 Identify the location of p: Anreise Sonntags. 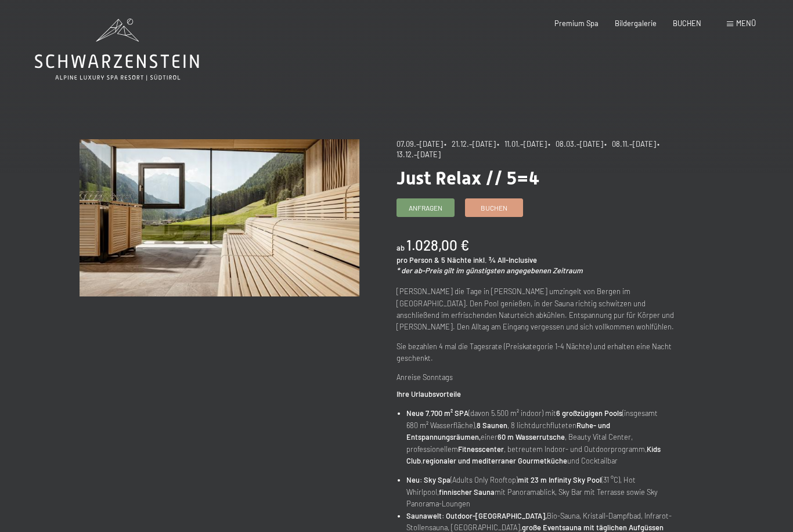
(537, 377).